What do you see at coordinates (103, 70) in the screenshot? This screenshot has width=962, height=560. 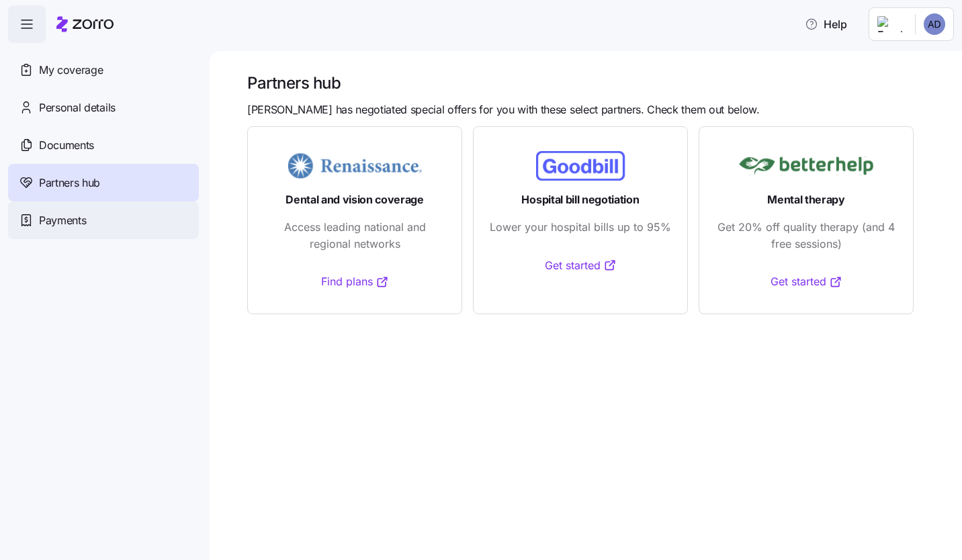 I see `a: My coverage` at bounding box center [103, 70].